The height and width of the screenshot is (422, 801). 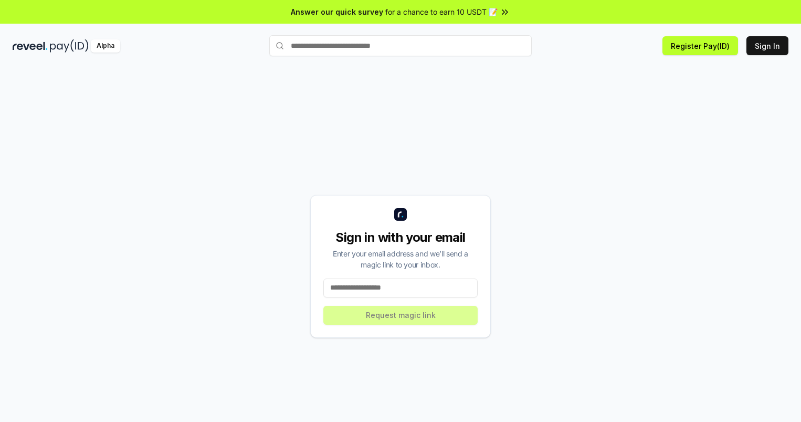 I want to click on img: reveel_dark, so click(x=30, y=46).